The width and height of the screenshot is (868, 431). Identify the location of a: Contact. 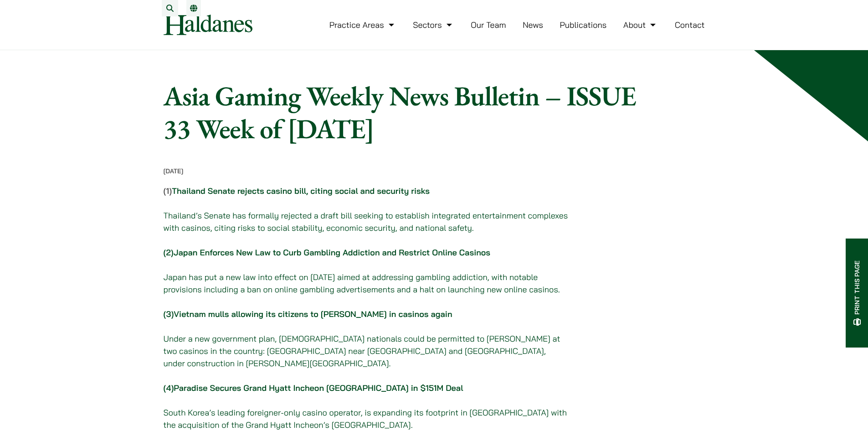
(690, 25).